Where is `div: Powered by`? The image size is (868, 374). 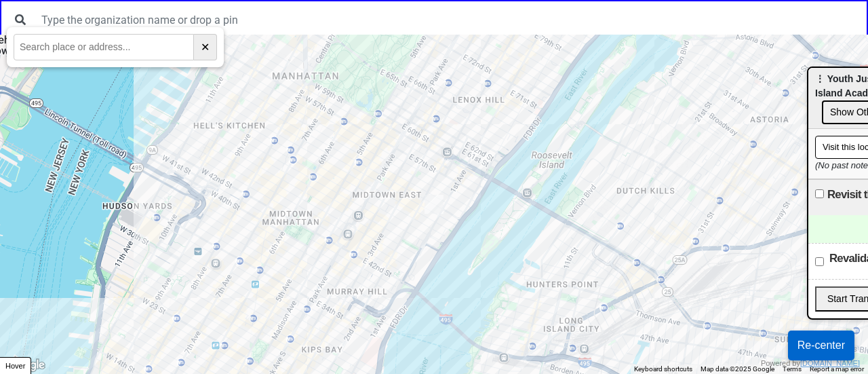 div: Powered by is located at coordinates (811, 363).